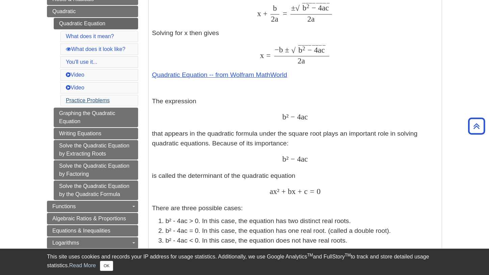 Image resolution: width=489 pixels, height=275 pixels. I want to click on a: Equations & Inequalities, so click(92, 231).